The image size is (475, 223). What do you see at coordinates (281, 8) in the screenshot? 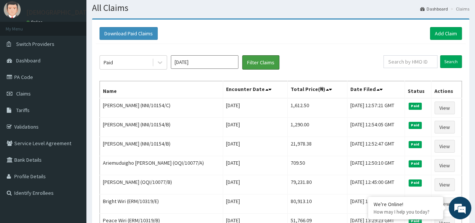
I see `h1: All Claims` at bounding box center [281, 8].